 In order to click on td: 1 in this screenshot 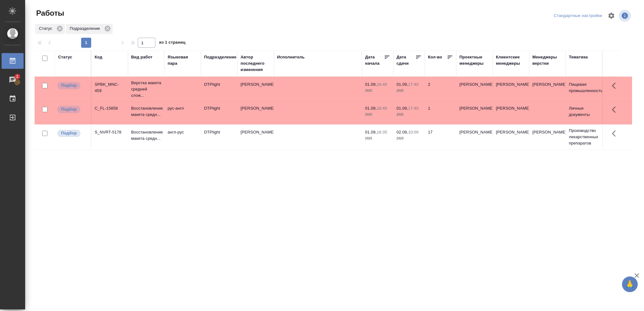, I will do `click(441, 113)`.